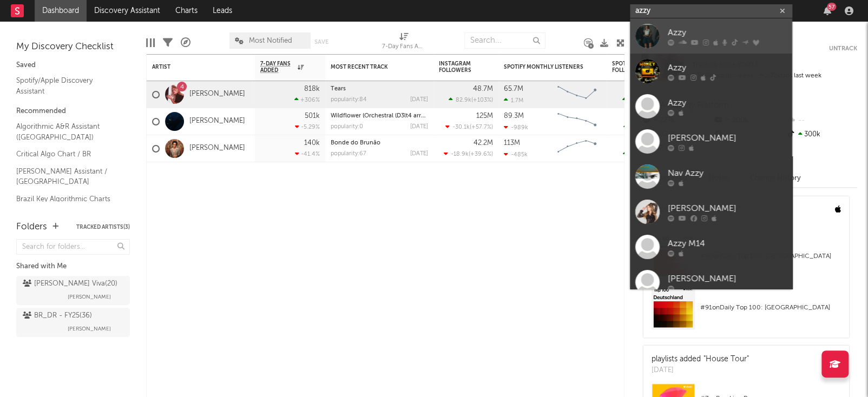 Image resolution: width=868 pixels, height=397 pixels. I want to click on div: 501k, so click(312, 115).